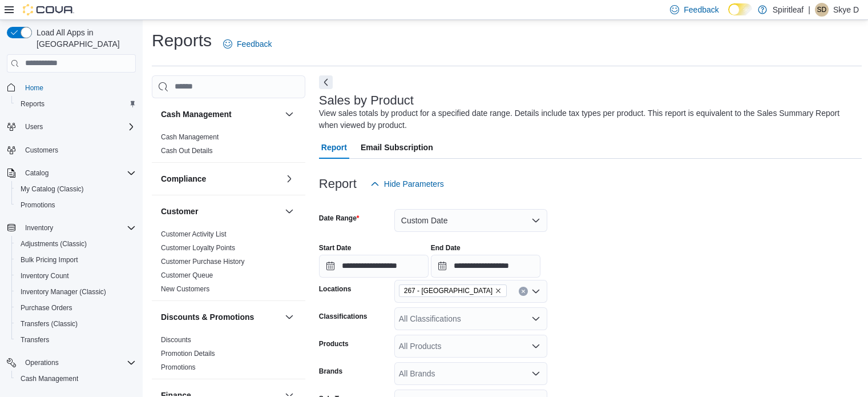 The image size is (868, 397). Describe the element at coordinates (178, 367) in the screenshot. I see `span: Promotions` at that location.